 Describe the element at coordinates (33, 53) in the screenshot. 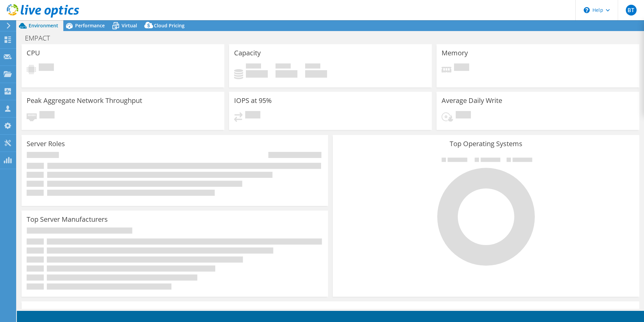

I see `h3: CPU` at that location.